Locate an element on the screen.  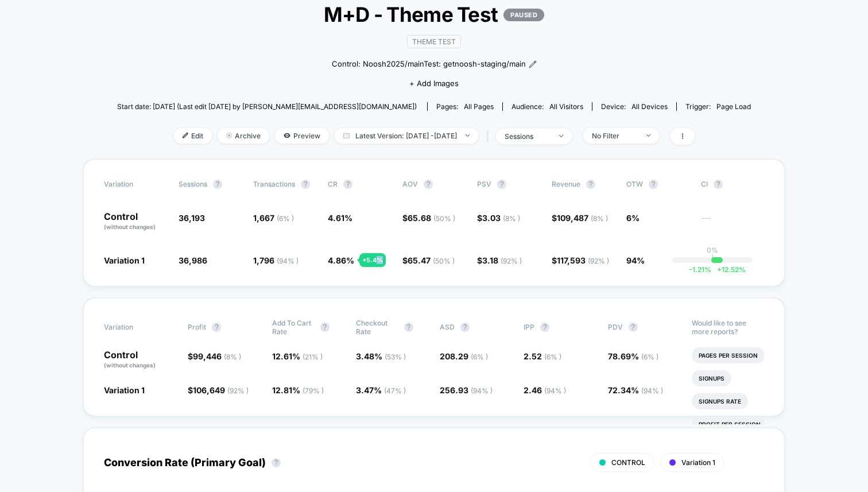
div: sessions is located at coordinates (528, 136).